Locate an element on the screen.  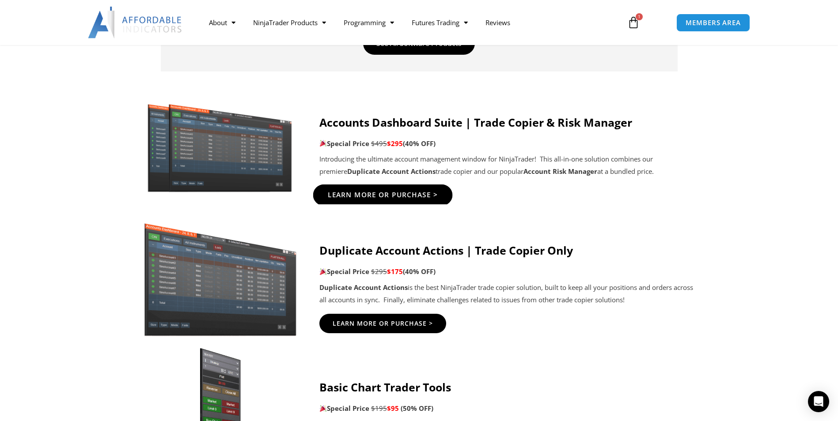
img: Screenshot 2024-11-20 151221 | Affordable Indicators – NinjaTrader is located at coordinates (220, 147).